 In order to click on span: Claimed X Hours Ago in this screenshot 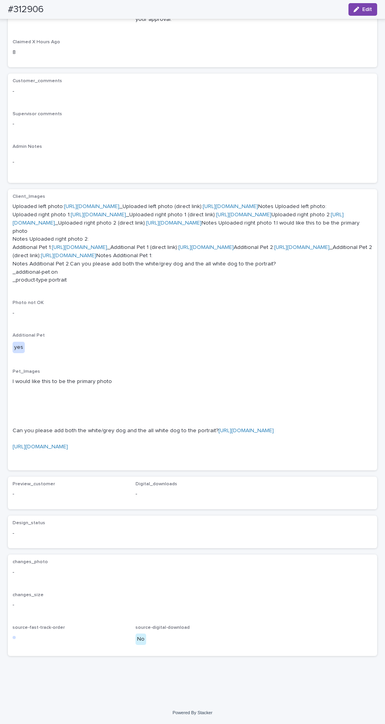, I will do `click(36, 42)`.